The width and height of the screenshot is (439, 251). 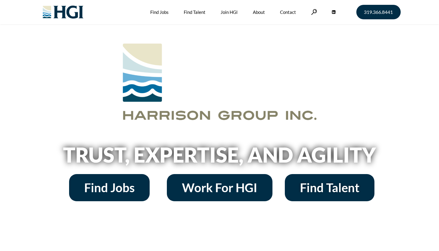 What do you see at coordinates (109, 188) in the screenshot?
I see `a: Find Jobs` at bounding box center [109, 188].